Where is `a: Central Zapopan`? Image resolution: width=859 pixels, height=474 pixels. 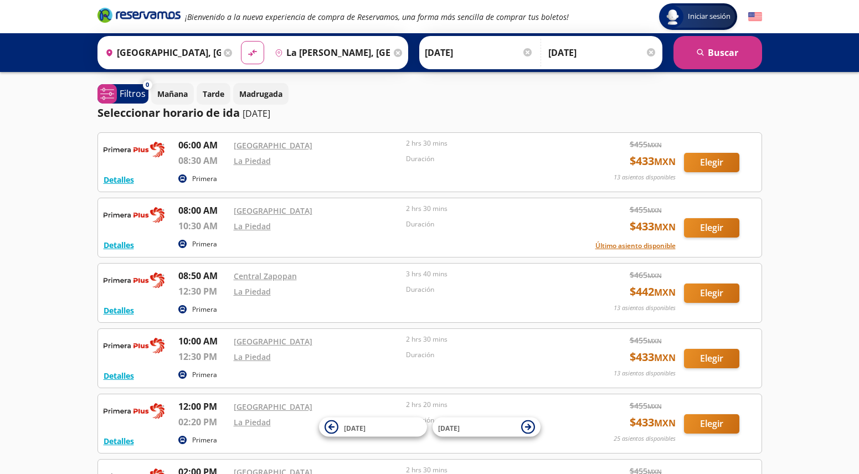 a: Central Zapopan is located at coordinates (265, 276).